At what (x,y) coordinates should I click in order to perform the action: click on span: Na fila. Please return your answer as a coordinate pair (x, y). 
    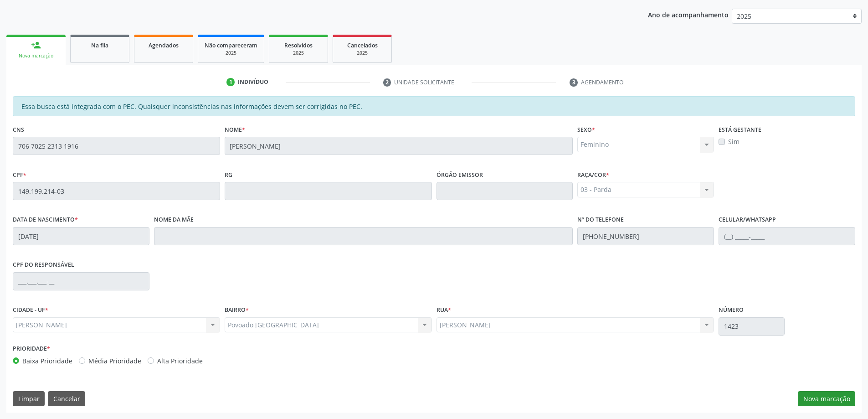
    Looking at the image, I should click on (100, 45).